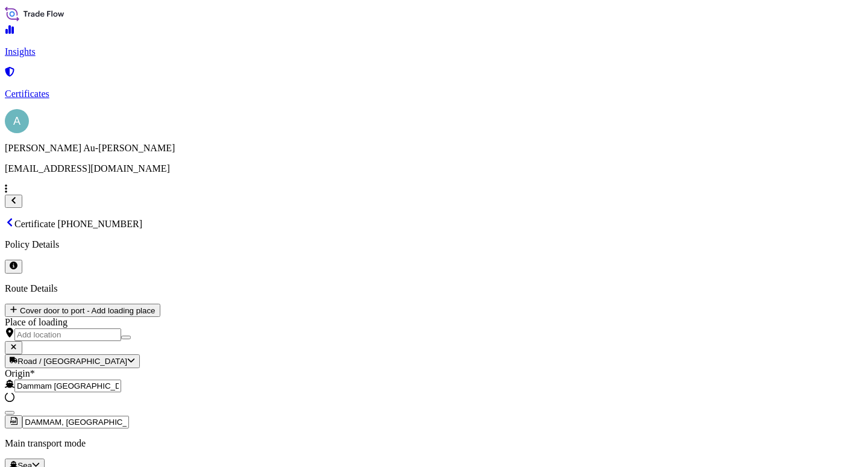  What do you see at coordinates (434, 323) in the screenshot?
I see `div: Place of loading` at bounding box center [434, 323].